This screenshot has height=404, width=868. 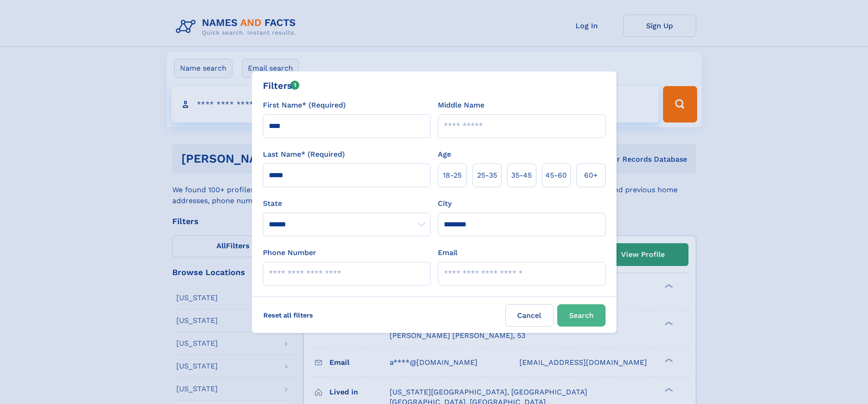 What do you see at coordinates (487, 176) in the screenshot?
I see `span: 25‑35` at bounding box center [487, 176].